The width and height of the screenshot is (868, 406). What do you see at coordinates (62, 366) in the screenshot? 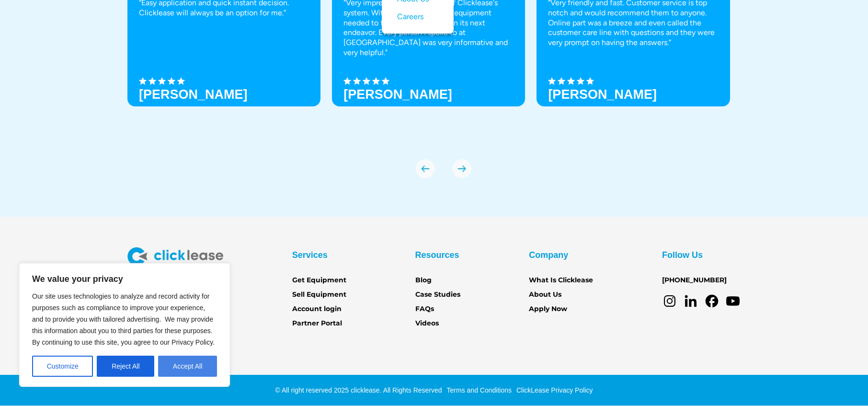
I see `button: Customize` at bounding box center [62, 366].